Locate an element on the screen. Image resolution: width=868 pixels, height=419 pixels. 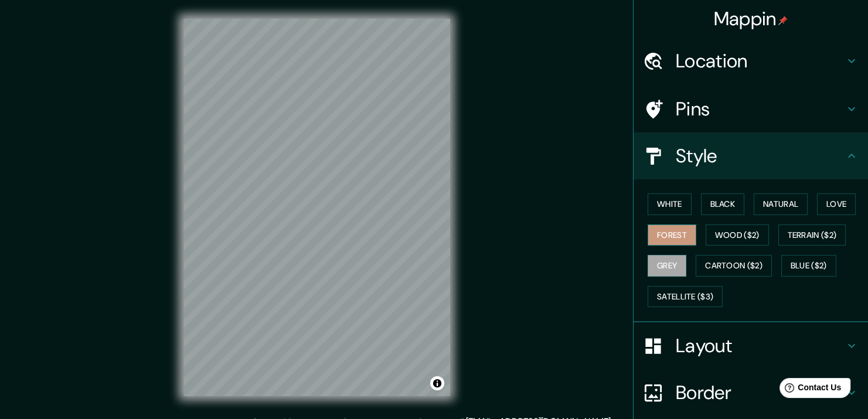
button: Black is located at coordinates (722, 204).